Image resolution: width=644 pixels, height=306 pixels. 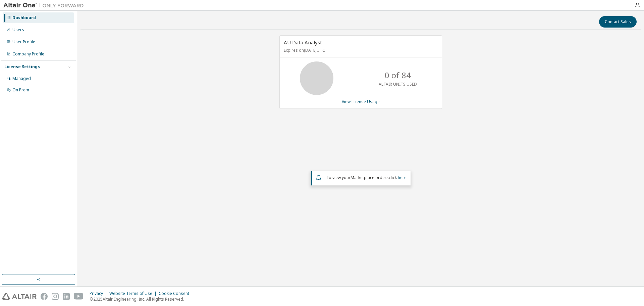 What do you see at coordinates (55, 297) in the screenshot?
I see `img: instagram.svg` at bounding box center [55, 297].